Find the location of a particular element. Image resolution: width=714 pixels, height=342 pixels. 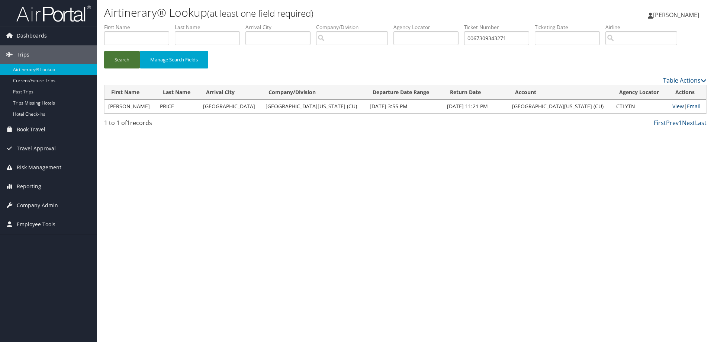

button: Search is located at coordinates (122, 59).